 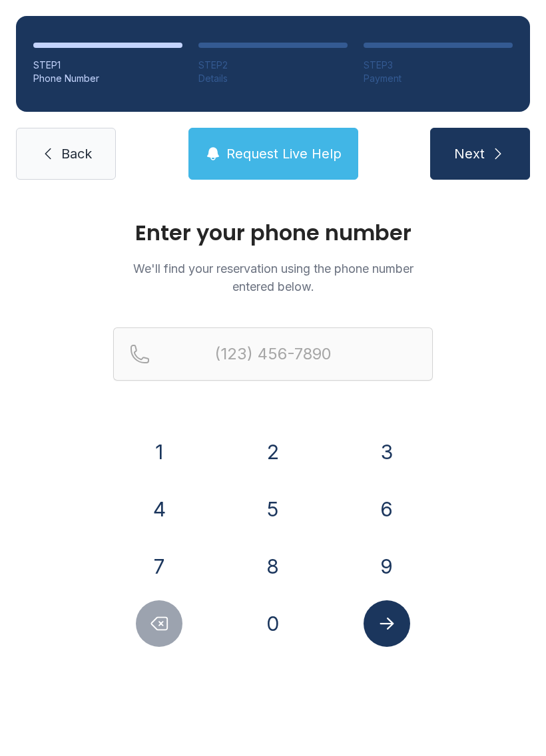 I want to click on button: 6, so click(x=387, y=509).